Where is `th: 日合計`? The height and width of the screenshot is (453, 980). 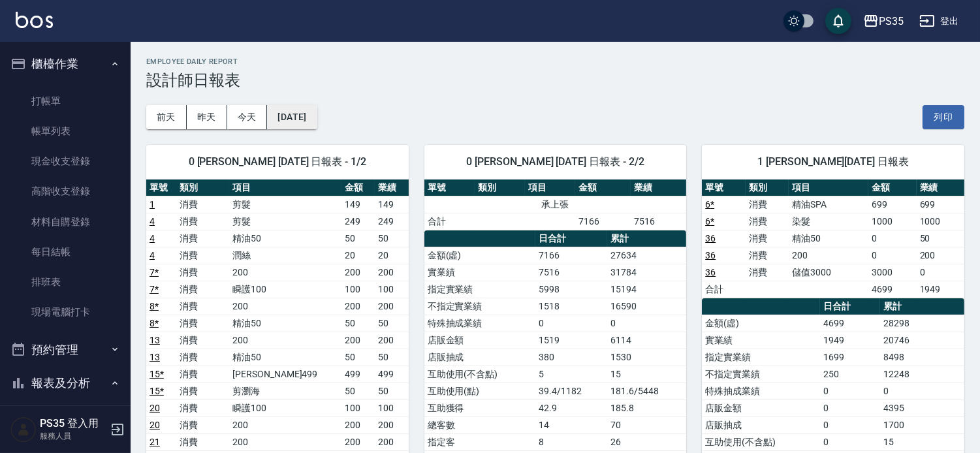
th: 日合計 is located at coordinates (850, 306).